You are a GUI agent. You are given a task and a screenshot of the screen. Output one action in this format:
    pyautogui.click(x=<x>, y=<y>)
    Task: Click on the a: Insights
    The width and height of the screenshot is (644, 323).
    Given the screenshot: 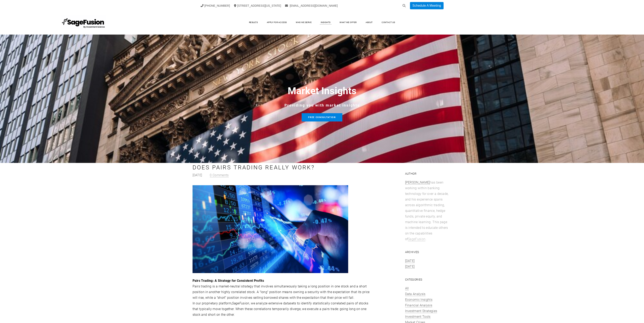 What is the action you would take?
    pyautogui.click(x=326, y=23)
    